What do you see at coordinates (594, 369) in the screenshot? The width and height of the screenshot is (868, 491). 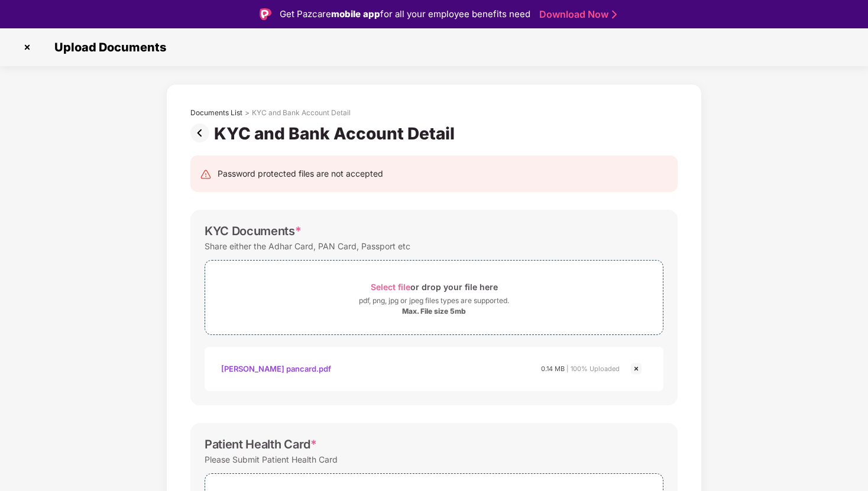 I see `span: | 100% Uploaded` at bounding box center [594, 369].